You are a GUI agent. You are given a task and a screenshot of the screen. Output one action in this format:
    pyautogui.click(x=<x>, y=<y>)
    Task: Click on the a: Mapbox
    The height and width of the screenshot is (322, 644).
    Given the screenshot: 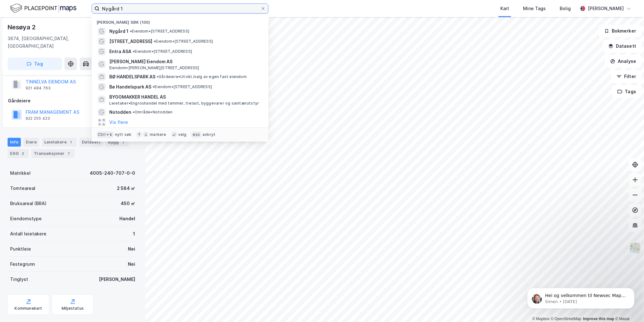 What is the action you would take?
    pyautogui.click(x=540, y=319)
    